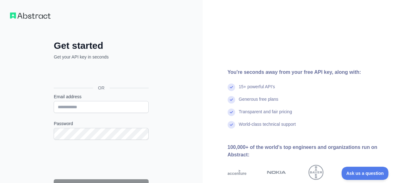 This screenshot has width=395, height=183. What do you see at coordinates (101, 97) in the screenshot?
I see `label: Email address` at bounding box center [101, 97].